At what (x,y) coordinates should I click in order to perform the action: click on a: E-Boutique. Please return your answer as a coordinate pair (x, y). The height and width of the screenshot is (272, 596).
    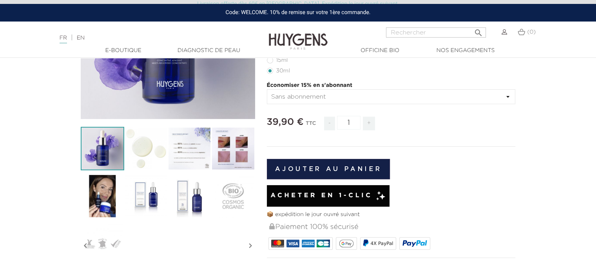
    Looking at the image, I should click on (123, 51).